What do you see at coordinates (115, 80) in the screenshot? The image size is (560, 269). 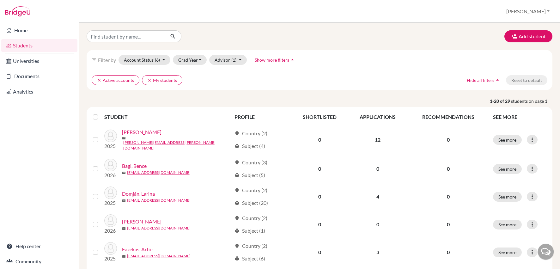 I see `button: clearActive accounts` at bounding box center [115, 80].